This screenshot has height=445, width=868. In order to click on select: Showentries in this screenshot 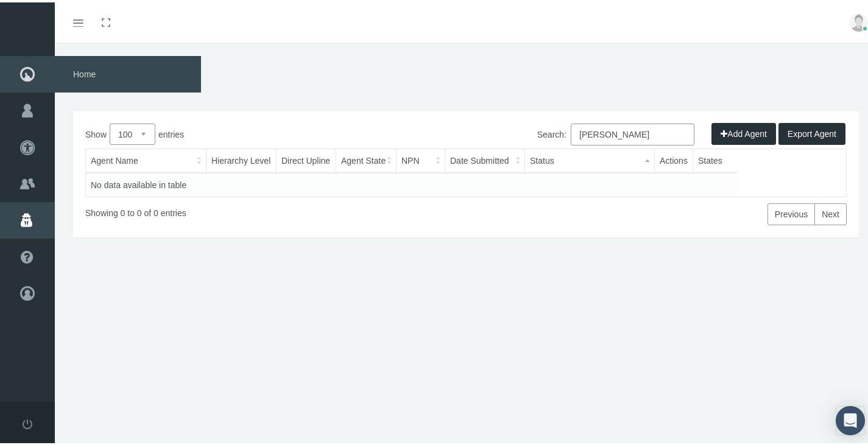, I will do `click(132, 132)`.